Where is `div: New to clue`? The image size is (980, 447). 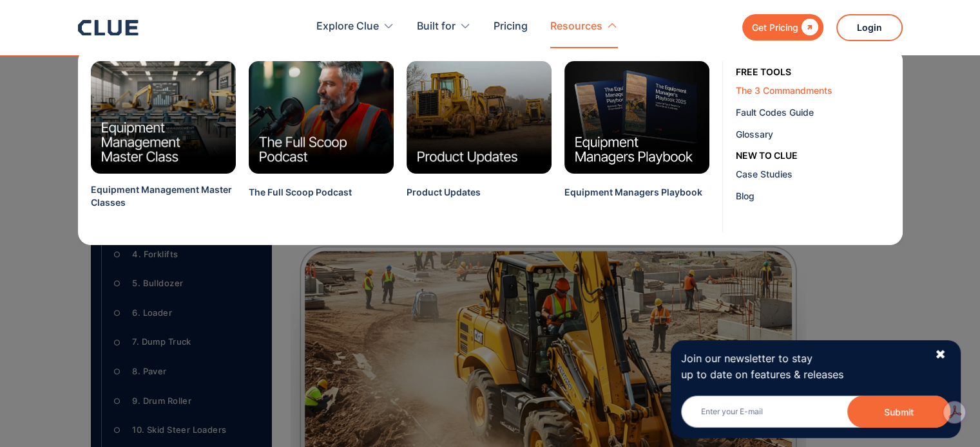
div: New to clue is located at coordinates (766, 156).